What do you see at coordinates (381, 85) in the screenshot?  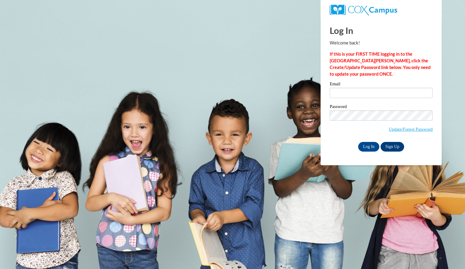 I see `label: Email` at bounding box center [381, 85].